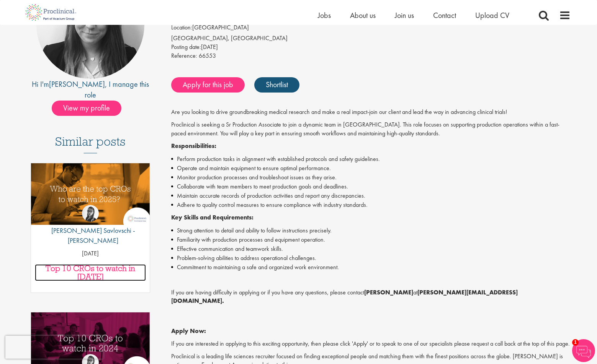 The image size is (597, 364). I want to click on span: Jobs, so click(325, 15).